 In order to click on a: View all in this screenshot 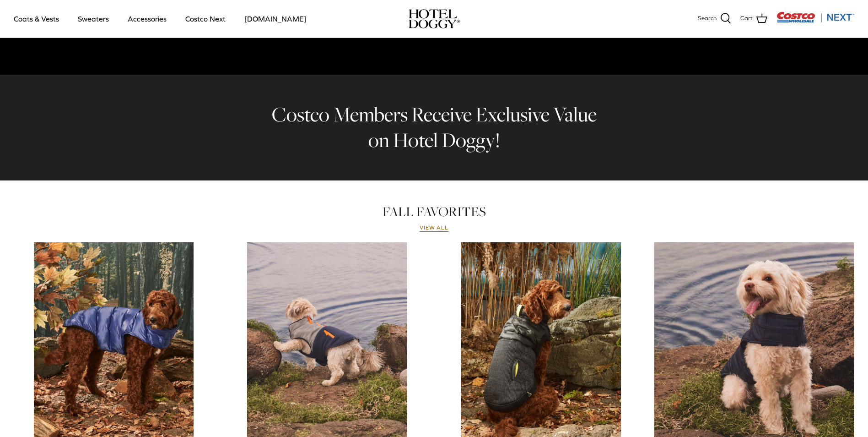, I will do `click(434, 228)`.